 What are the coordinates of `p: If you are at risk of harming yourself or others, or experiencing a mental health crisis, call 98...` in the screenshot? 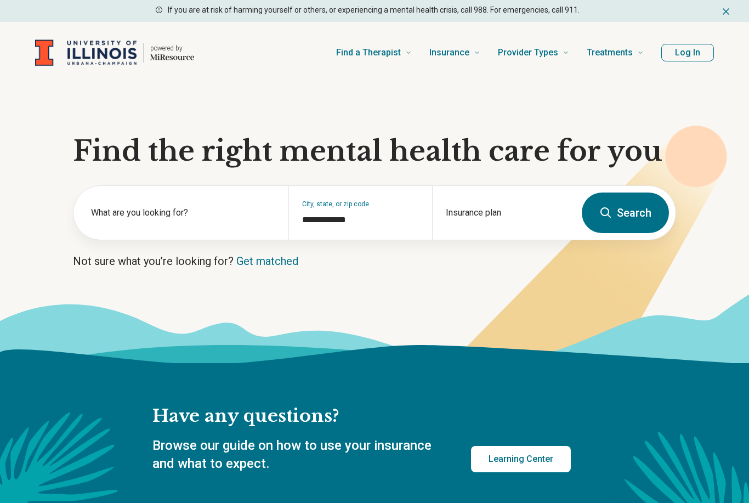 It's located at (374, 10).